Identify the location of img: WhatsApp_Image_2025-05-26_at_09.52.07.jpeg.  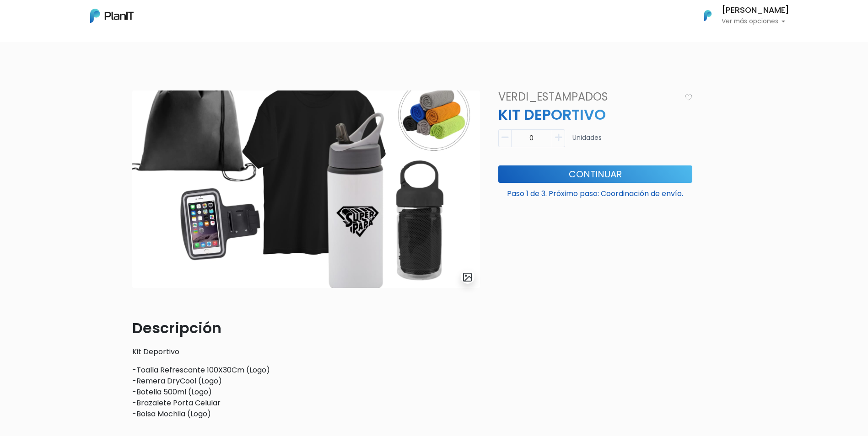
(306, 190).